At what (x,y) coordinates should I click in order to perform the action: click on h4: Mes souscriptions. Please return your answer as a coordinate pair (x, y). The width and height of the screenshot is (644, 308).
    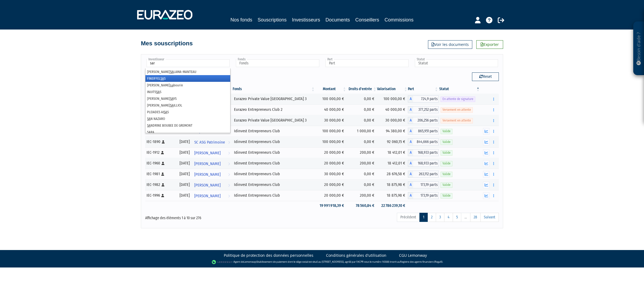
    Looking at the image, I should click on (167, 43).